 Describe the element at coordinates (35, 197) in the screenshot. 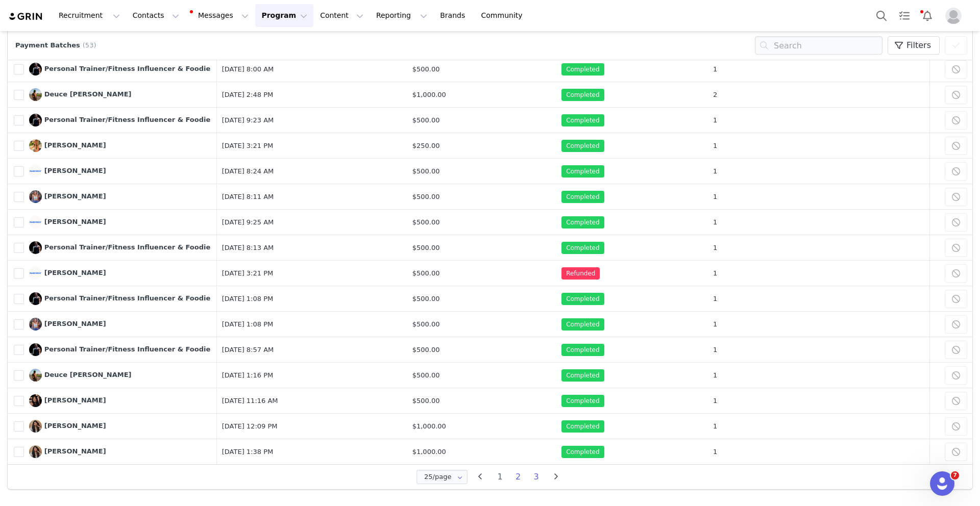

I see `img: Nicole Linn` at that location.